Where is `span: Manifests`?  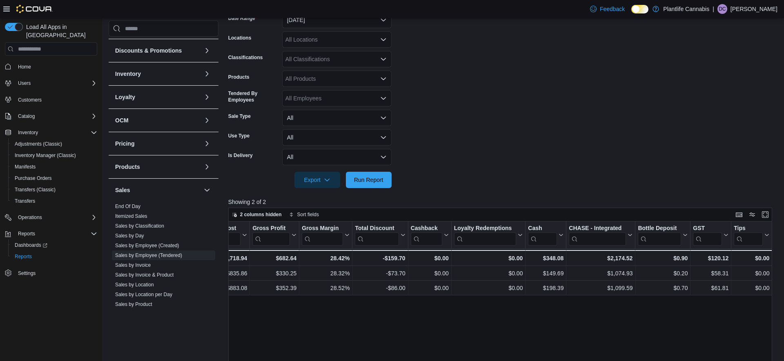 span: Manifests is located at coordinates (25, 167).